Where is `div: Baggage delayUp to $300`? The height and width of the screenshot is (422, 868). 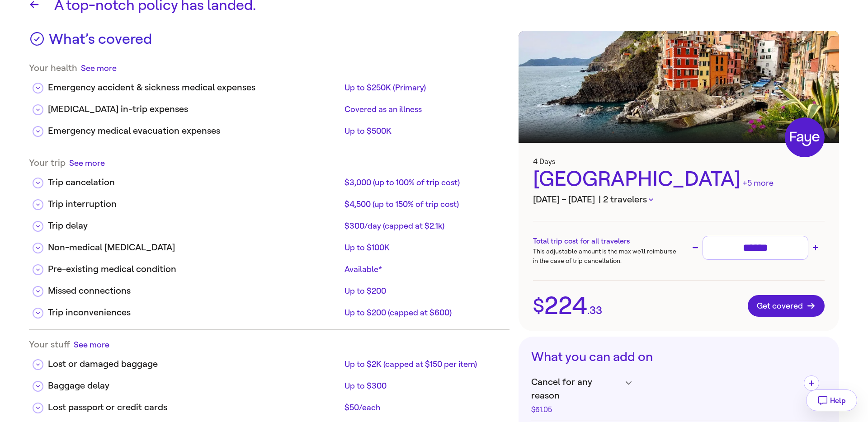 div: Baggage delayUp to $300 is located at coordinates (269, 383).